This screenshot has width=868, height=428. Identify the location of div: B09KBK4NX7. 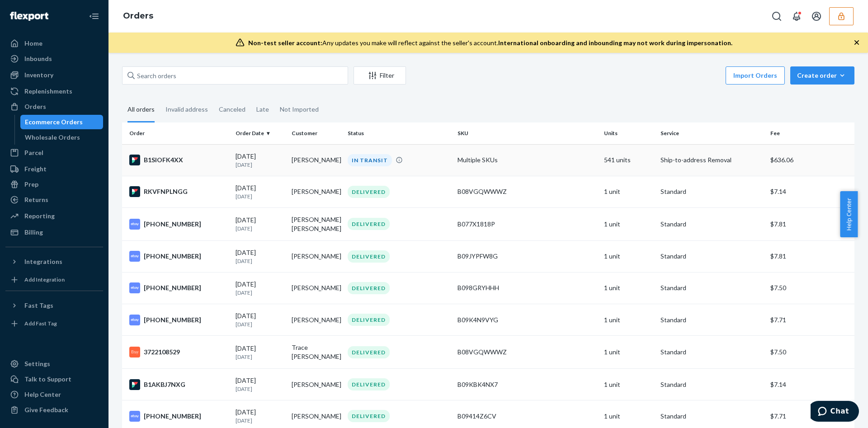
(527, 384).